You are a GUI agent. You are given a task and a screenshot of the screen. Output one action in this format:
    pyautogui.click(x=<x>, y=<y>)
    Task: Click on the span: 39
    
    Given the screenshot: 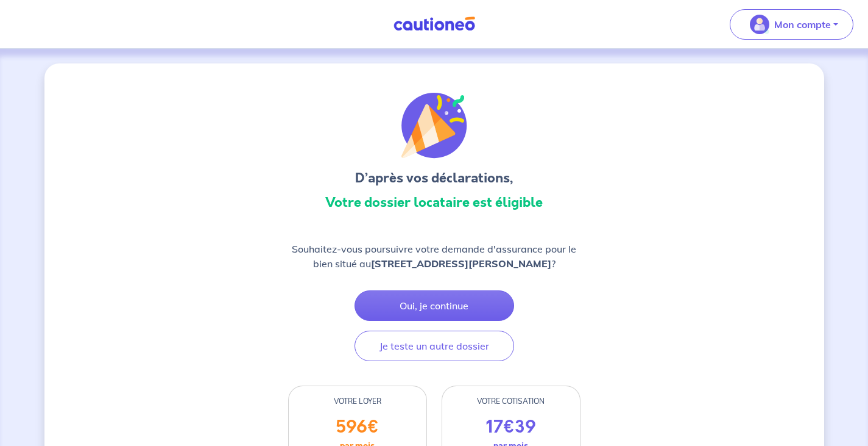 What is the action you would take?
    pyautogui.click(x=525, y=427)
    